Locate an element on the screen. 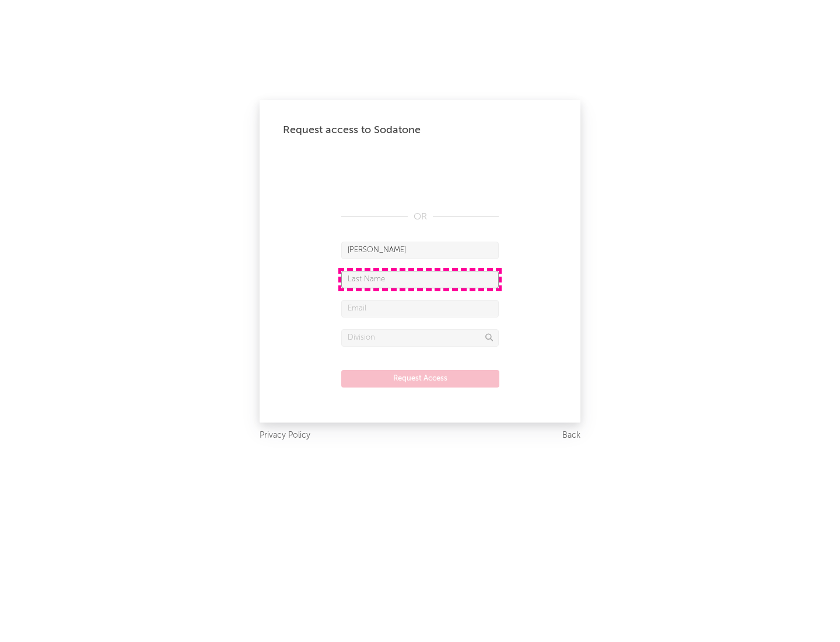 This screenshot has width=840, height=642. input: Last Name is located at coordinates (420, 279).